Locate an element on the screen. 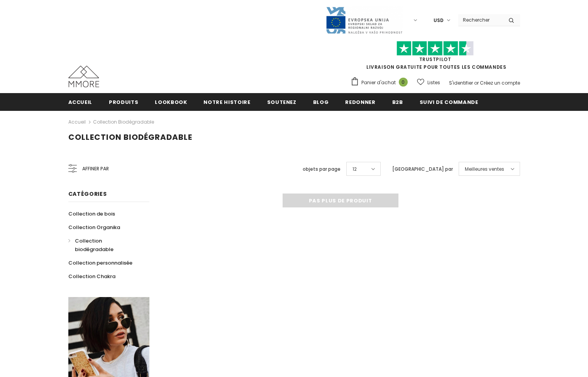  span: Redonner is located at coordinates (360, 102).